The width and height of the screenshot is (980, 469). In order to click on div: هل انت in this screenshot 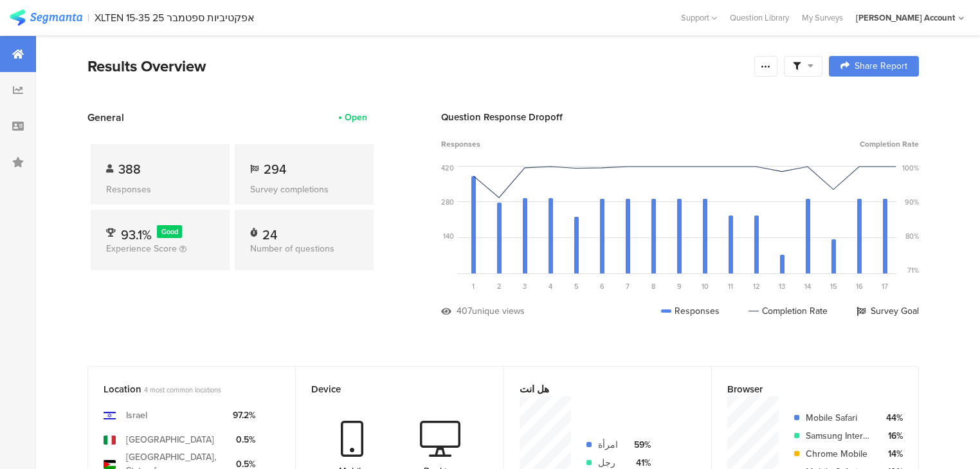, I will do `click(596, 389)`.